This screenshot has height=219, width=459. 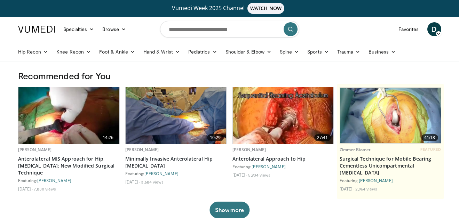 I want to click on a: Spine, so click(x=289, y=52).